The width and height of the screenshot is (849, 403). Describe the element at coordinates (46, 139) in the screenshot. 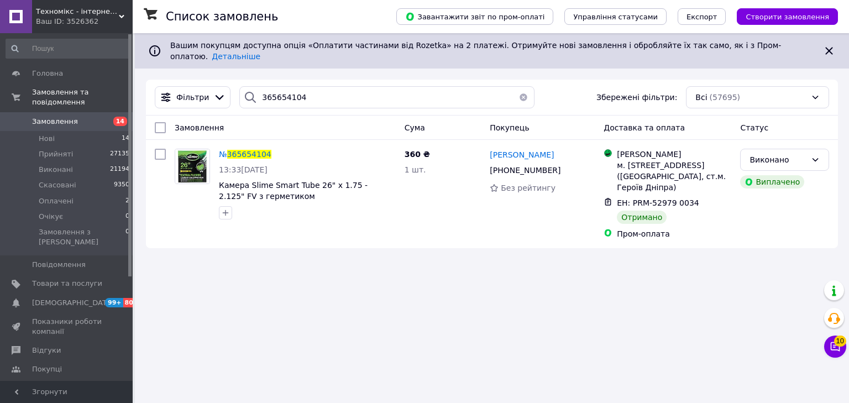

I see `span: Нові` at that location.